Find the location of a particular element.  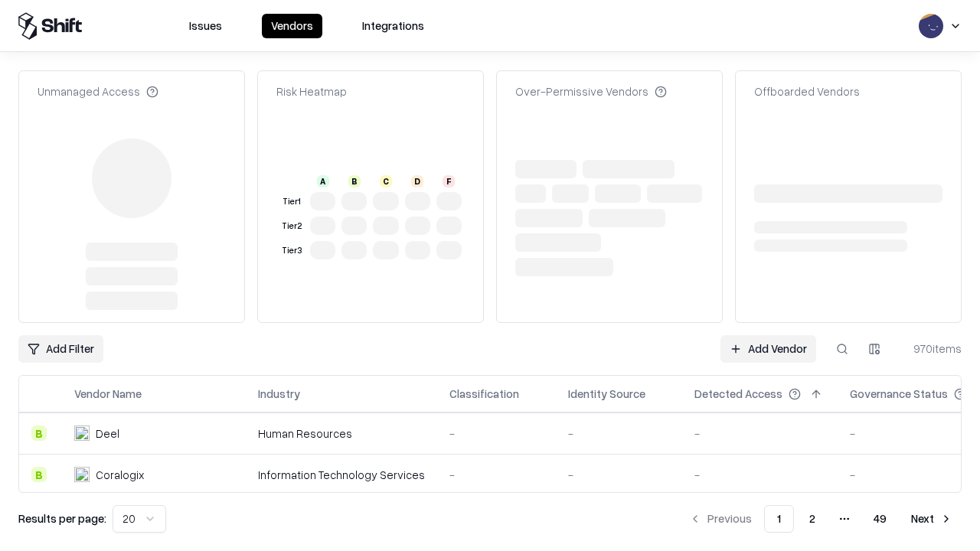

p: Results per page: is located at coordinates (62, 518).